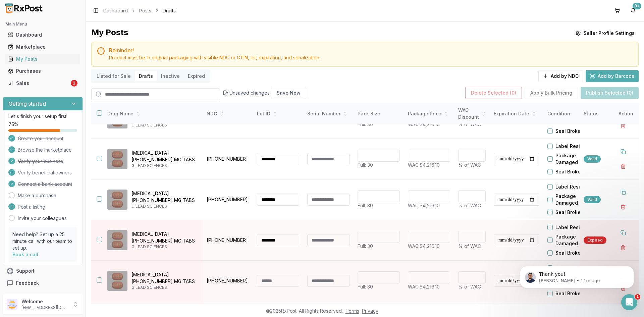 The height and width of the screenshot is (317, 644). I want to click on a: Sales2, so click(43, 83).